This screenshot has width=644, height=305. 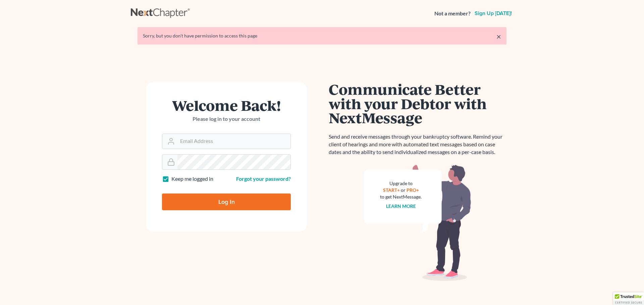 What do you see at coordinates (322, 36) in the screenshot?
I see `div: Sorry, but you don't have permission to access this page` at bounding box center [322, 36].